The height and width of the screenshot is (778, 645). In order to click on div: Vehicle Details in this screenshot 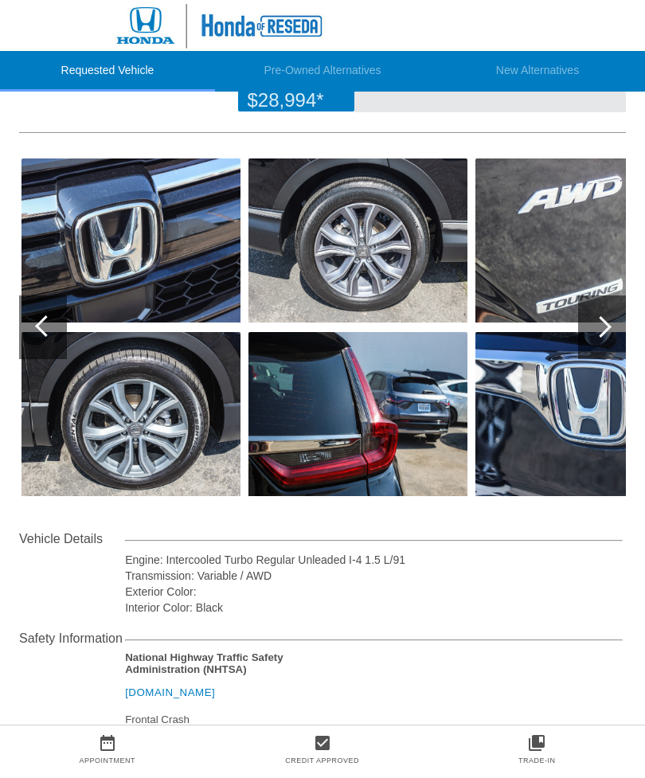, I will do `click(72, 539)`.